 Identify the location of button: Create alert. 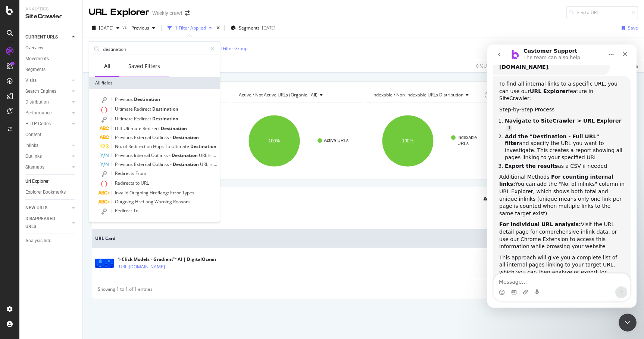
(497, 199).